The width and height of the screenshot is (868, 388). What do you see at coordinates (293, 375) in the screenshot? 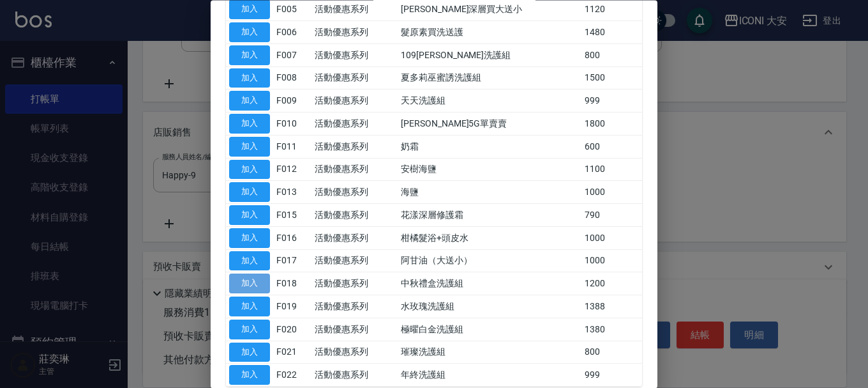
I see `td: F022` at bounding box center [293, 375].